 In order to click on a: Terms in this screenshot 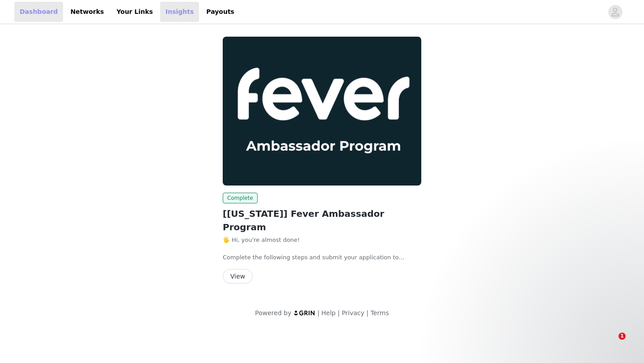, I will do `click(379, 313)`.